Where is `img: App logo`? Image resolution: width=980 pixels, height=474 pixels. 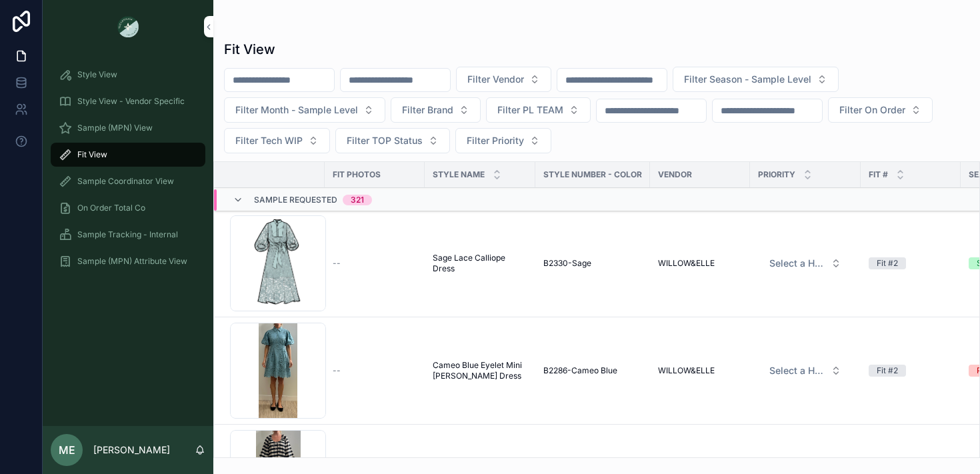
img: App logo is located at coordinates (128, 26).